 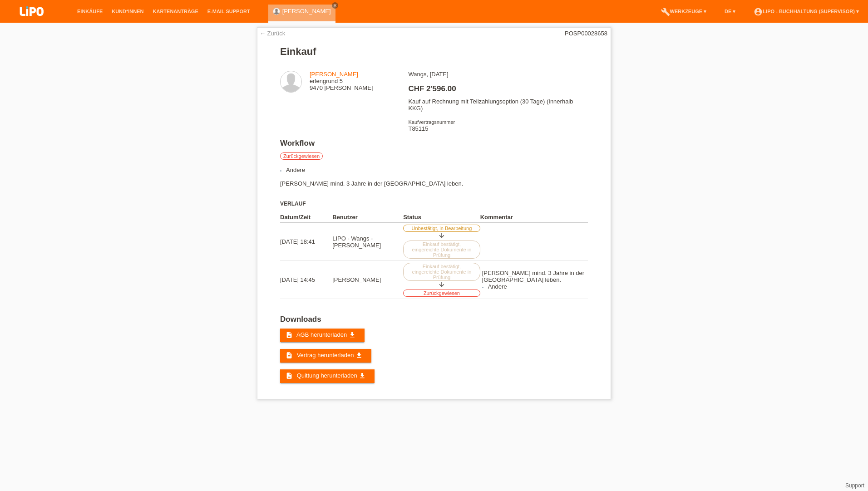 What do you see at coordinates (586, 33) in the screenshot?
I see `div: POSP00028658` at bounding box center [586, 33].